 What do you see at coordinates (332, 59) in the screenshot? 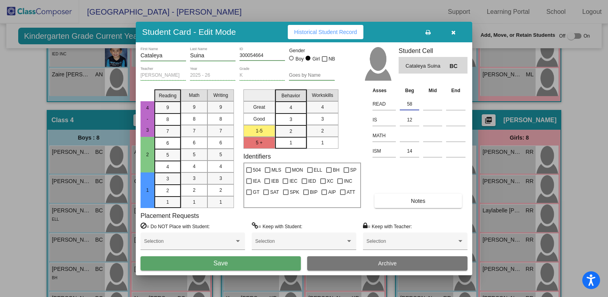
I see `span: NB` at bounding box center [332, 59].